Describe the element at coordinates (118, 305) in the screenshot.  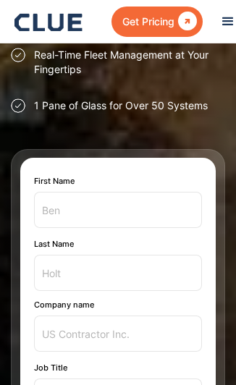
I see `label: Company name` at that location.